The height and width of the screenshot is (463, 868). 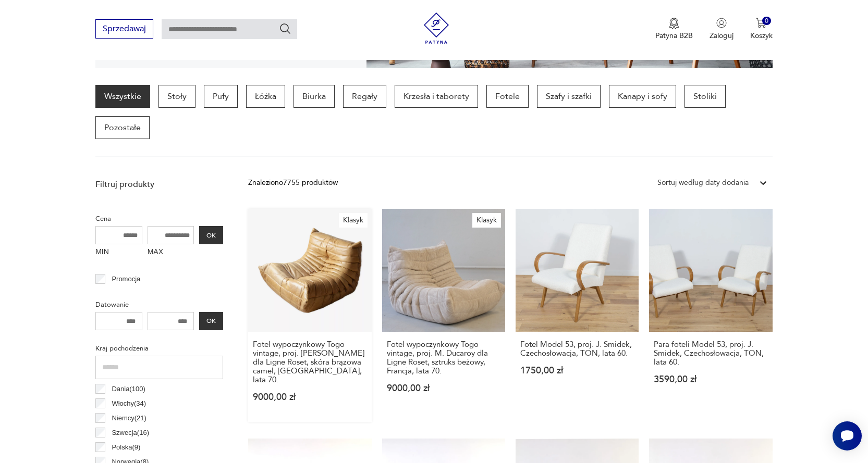 What do you see at coordinates (705, 97) in the screenshot?
I see `p: Stoliki` at bounding box center [705, 97].